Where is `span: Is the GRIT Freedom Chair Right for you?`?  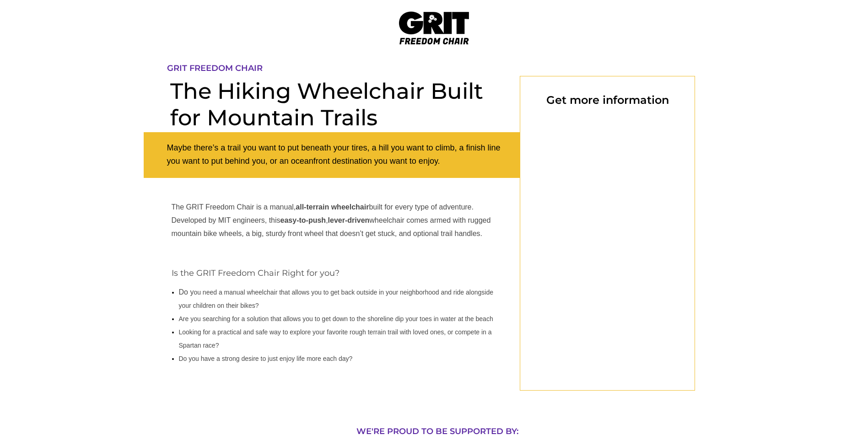 span: Is the GRIT Freedom Chair Right for you? is located at coordinates (255, 273).